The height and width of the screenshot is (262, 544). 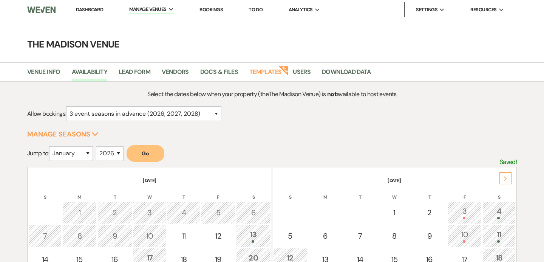 What do you see at coordinates (332, 94) in the screenshot?
I see `strong: not` at bounding box center [332, 94].